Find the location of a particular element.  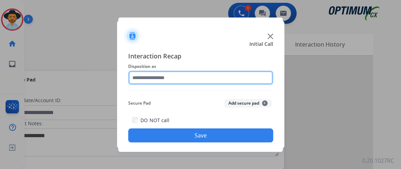

span: Disposition as is located at coordinates (200, 66).